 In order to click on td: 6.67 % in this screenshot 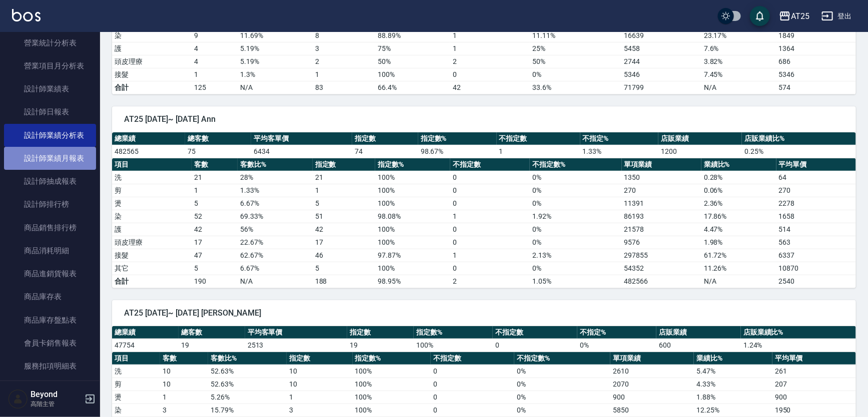, I will do `click(275, 268)`.